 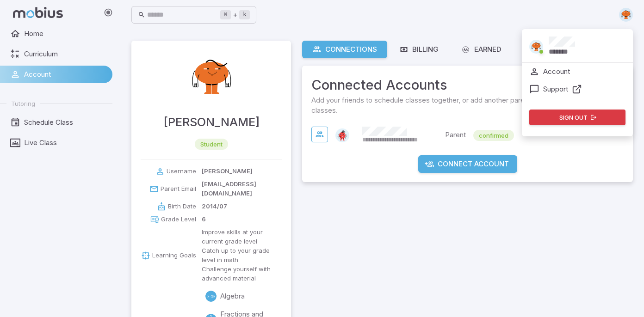 What do you see at coordinates (65, 143) in the screenshot?
I see `span: Live Class` at bounding box center [65, 143].